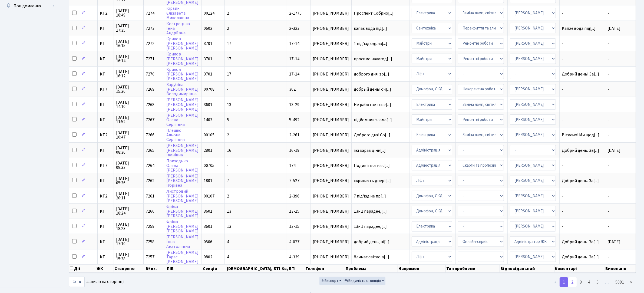  I want to click on span: які зараз ціни[...], so click(370, 150).